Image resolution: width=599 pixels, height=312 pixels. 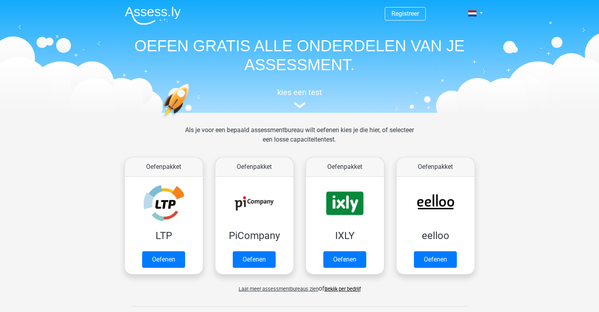 What do you see at coordinates (300, 98) in the screenshot?
I see `a: kies een test` at bounding box center [300, 98].